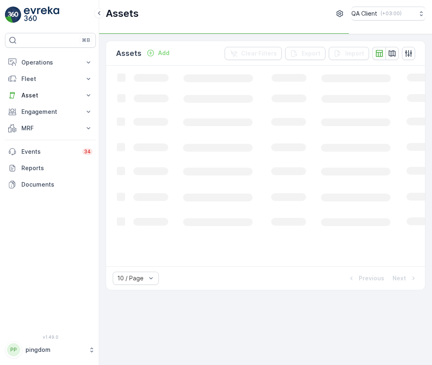 This screenshot has height=365, width=432. I want to click on button: Engagement, so click(50, 112).